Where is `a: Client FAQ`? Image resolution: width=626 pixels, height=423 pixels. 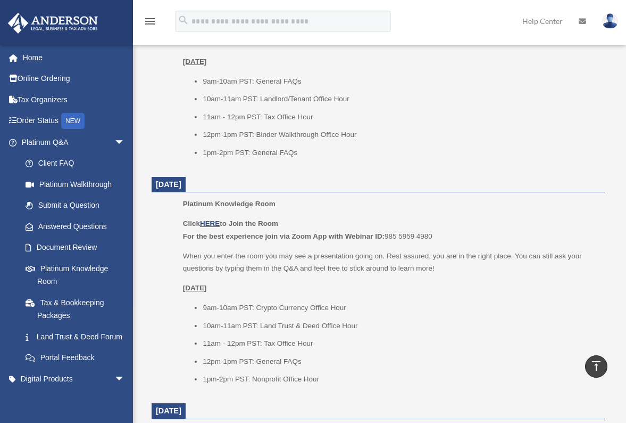 a: Client FAQ is located at coordinates (78, 163).